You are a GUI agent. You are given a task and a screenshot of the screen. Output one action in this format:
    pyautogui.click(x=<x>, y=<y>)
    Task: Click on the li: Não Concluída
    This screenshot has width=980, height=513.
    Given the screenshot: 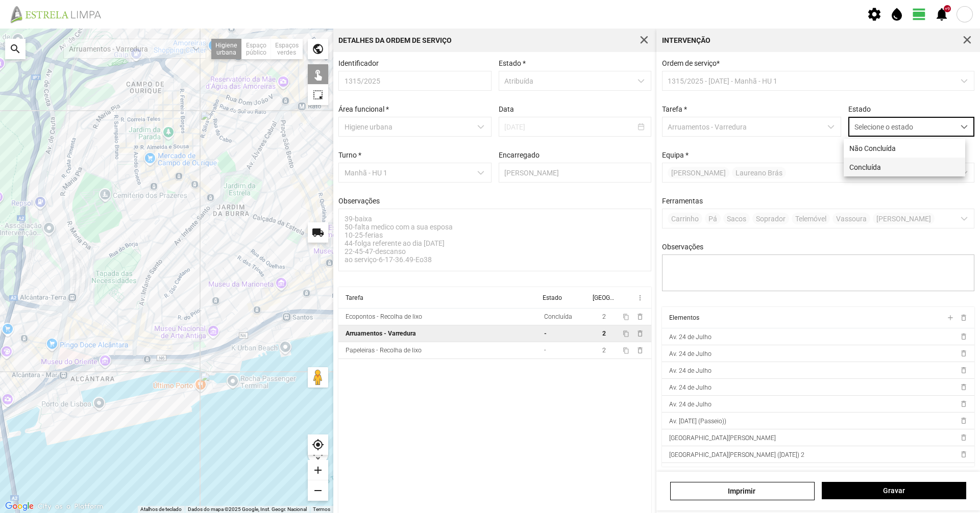 What is the action you would take?
    pyautogui.click(x=905, y=148)
    